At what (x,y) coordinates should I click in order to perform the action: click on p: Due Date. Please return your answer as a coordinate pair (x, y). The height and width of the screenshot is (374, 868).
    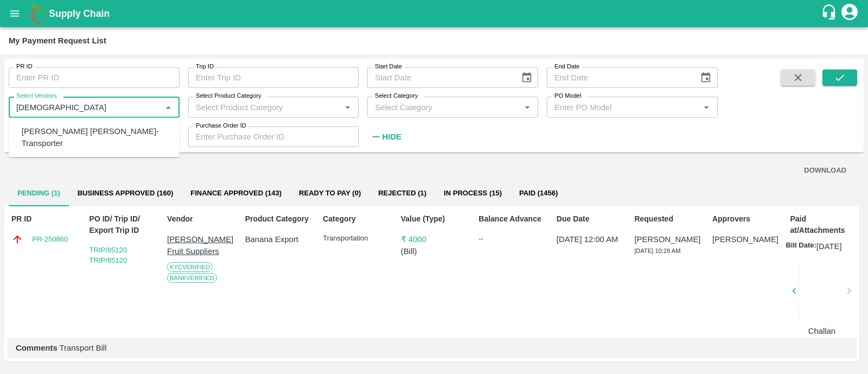
    Looking at the image, I should click on (590, 219).